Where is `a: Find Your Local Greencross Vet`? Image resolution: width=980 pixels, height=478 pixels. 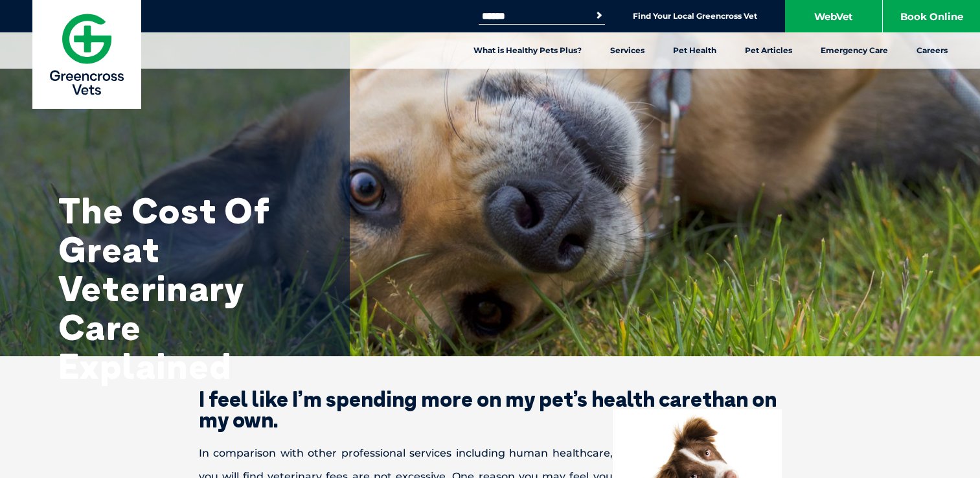
a: Find Your Local Greencross Vet is located at coordinates (696, 16).